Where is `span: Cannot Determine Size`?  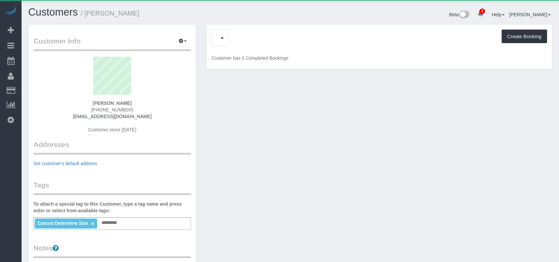
span: Cannot Determine Size is located at coordinates (63, 223).